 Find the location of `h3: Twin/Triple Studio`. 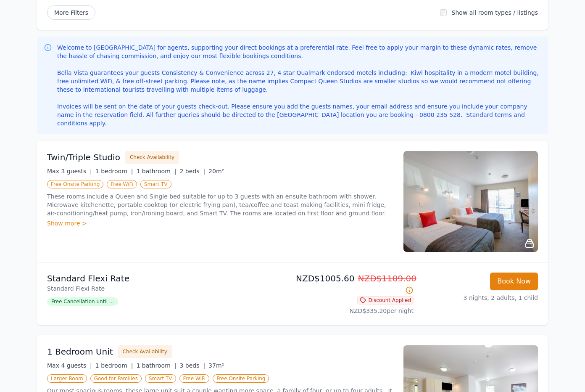

h3: Twin/Triple Studio is located at coordinates (84, 157).